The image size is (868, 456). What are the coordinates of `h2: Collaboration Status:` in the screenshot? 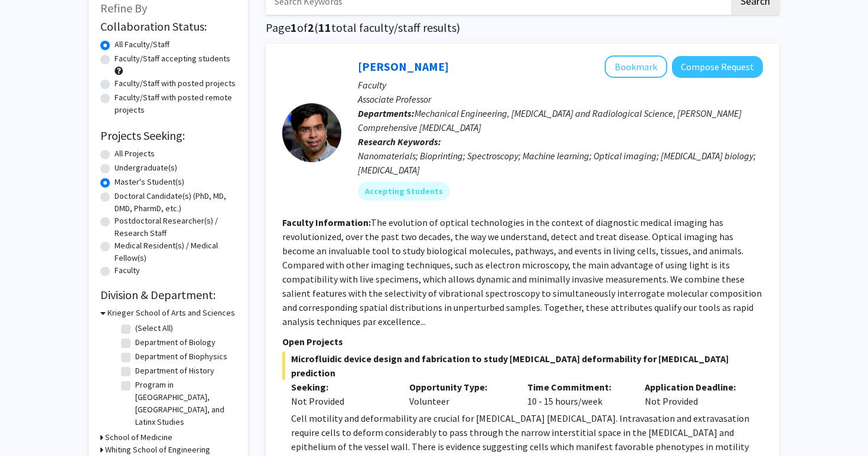 It's located at (169, 27).